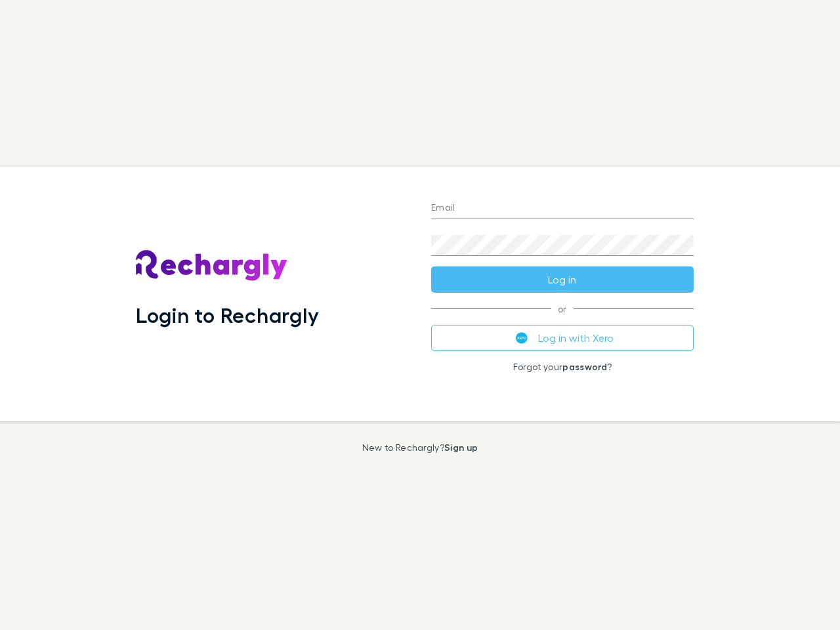  What do you see at coordinates (420, 447) in the screenshot?
I see `p: New to Rechargly?` at bounding box center [420, 447].